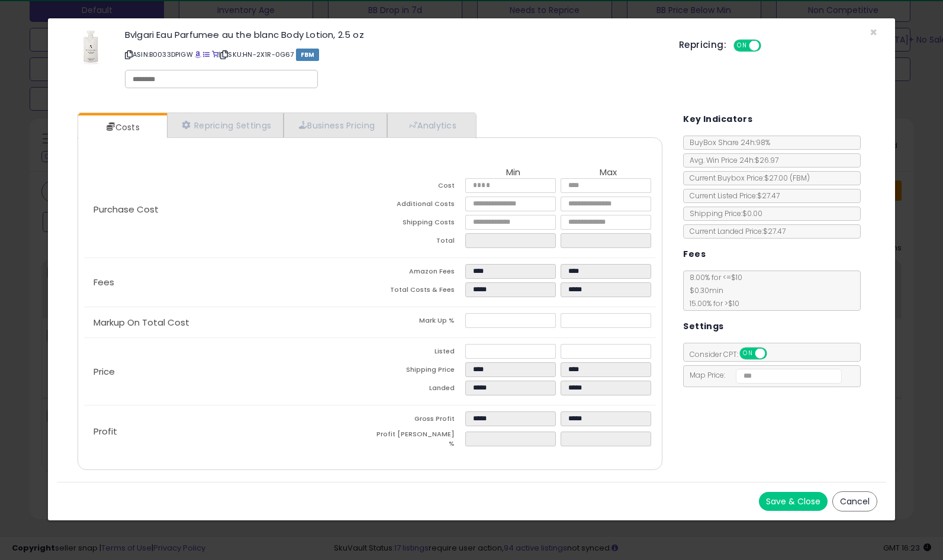 Image resolution: width=943 pixels, height=560 pixels. Describe the element at coordinates (694, 254) in the screenshot. I see `h5: Fees` at that location.